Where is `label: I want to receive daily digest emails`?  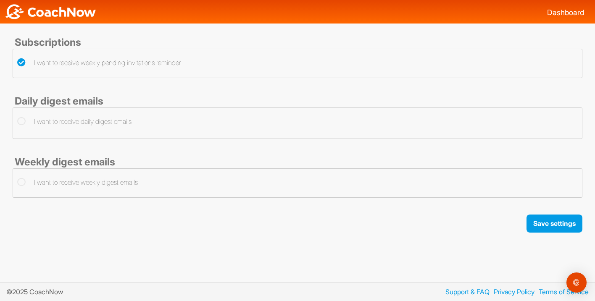 label: I want to receive daily digest emails is located at coordinates (74, 121).